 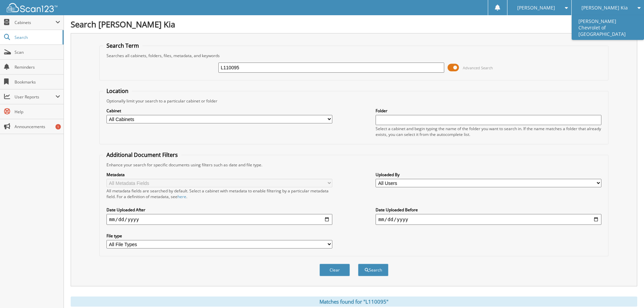 What do you see at coordinates (220, 235) in the screenshot?
I see `label: File type` at bounding box center [220, 235].